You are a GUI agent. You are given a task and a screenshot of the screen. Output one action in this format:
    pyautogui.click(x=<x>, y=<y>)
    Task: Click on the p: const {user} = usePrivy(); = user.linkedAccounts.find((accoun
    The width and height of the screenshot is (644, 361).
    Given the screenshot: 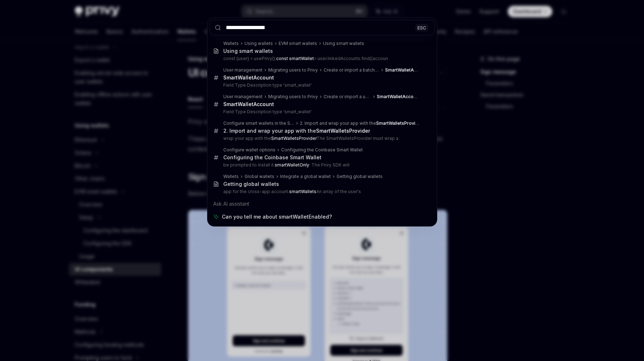 What is the action you would take?
    pyautogui.click(x=321, y=59)
    